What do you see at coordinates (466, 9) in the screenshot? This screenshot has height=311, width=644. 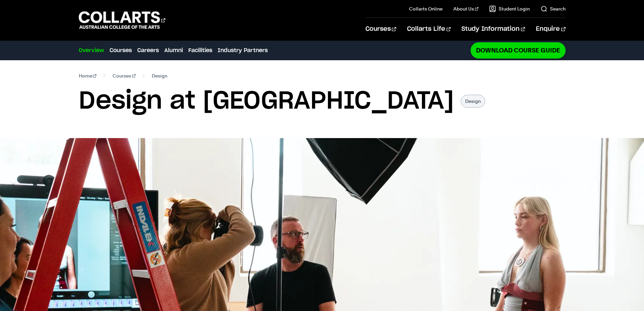 I see `a: About Us` at bounding box center [466, 9].